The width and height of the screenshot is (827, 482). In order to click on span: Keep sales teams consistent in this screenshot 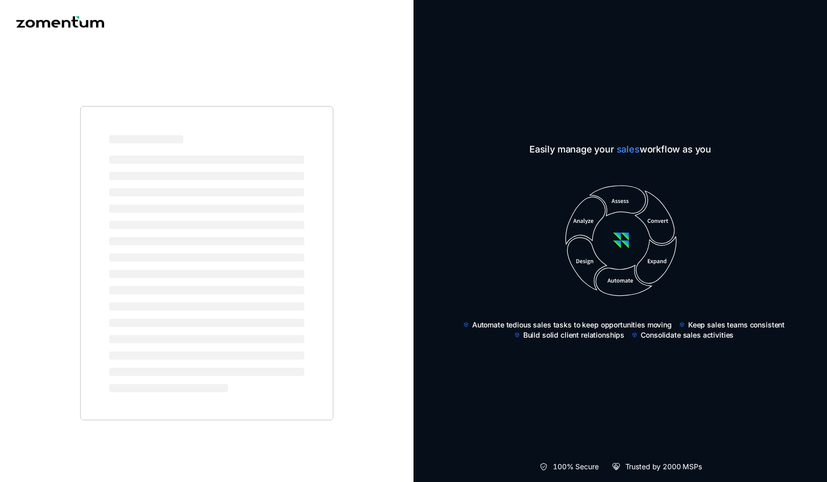, I will do `click(736, 325)`.